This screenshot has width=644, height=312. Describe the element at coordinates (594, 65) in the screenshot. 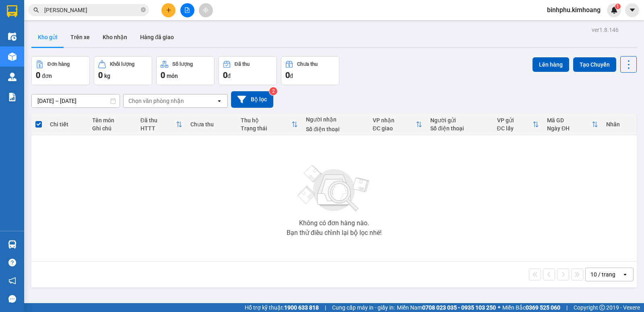

I see `button: Tạo Chuyến` at that location.